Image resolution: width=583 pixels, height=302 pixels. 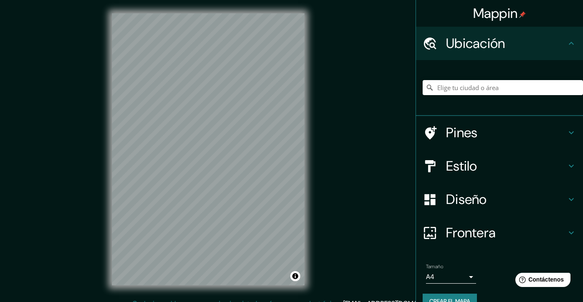 What do you see at coordinates (37, 10) in the screenshot?
I see `span: Contáctenos` at bounding box center [37, 10].